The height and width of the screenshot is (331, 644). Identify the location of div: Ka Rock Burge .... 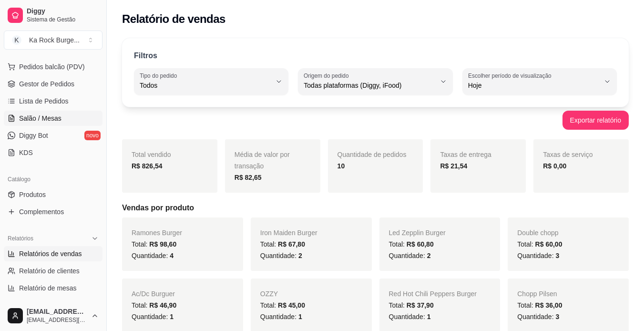
(54, 40).